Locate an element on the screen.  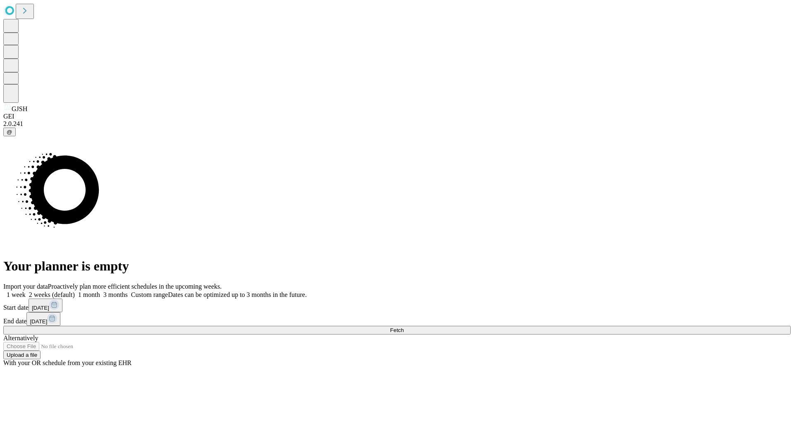
span: Dates can be optimized up to 3 months in the future. is located at coordinates (237, 295).